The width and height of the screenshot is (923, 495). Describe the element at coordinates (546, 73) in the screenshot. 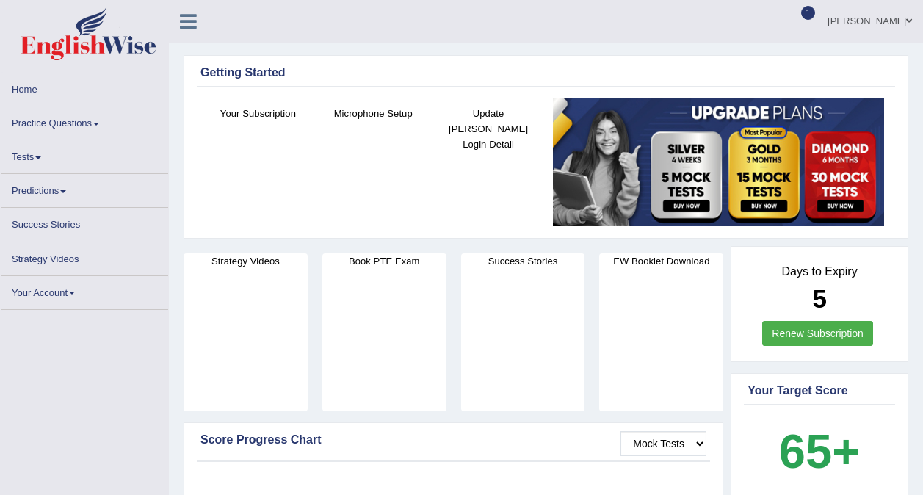

I see `div: Getting Started` at that location.